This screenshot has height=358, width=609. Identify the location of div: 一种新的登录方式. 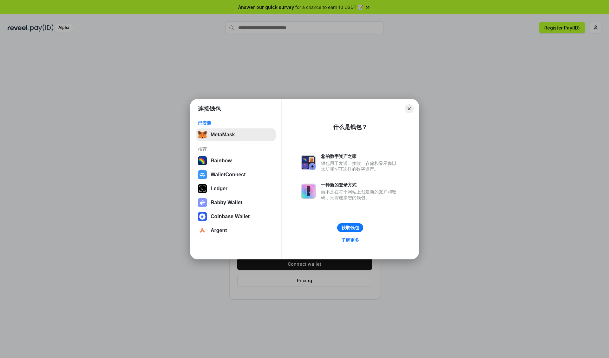
(360, 185).